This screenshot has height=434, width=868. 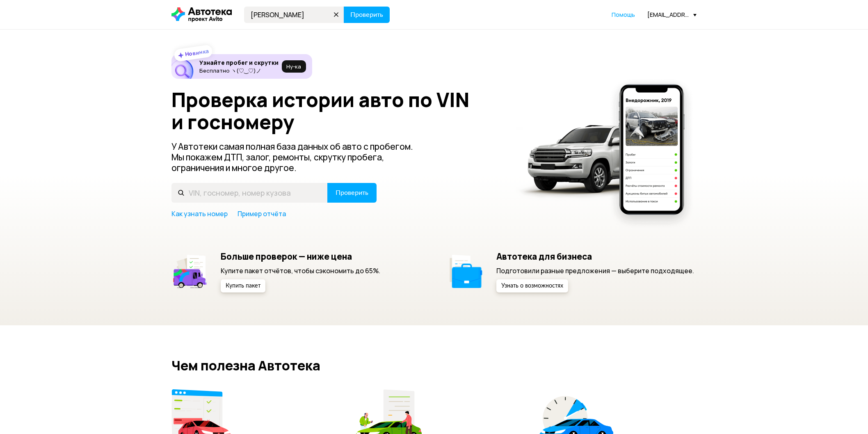 What do you see at coordinates (197, 53) in the screenshot?
I see `strong: Новинка` at bounding box center [197, 53].